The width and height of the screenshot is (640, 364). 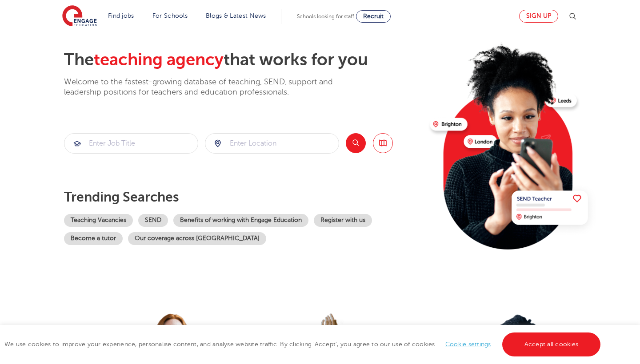 I want to click on a: Recruit, so click(x=373, y=16).